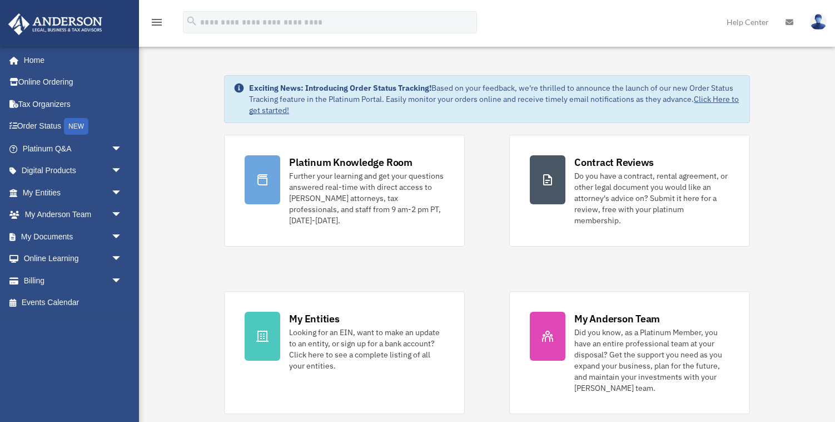  Describe the element at coordinates (73, 236) in the screenshot. I see `a: My Documentsarrow_drop_down` at that location.